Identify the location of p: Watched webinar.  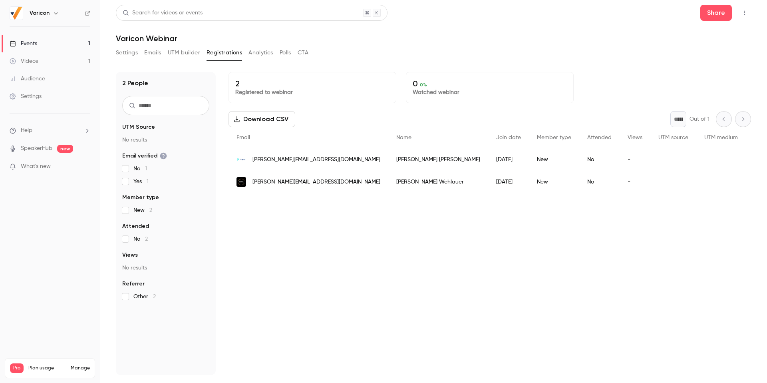
(490, 92).